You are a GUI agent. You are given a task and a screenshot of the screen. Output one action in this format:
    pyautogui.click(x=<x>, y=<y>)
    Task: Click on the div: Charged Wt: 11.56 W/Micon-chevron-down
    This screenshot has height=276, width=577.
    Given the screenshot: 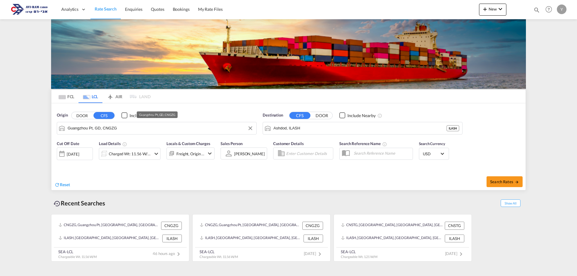 What is the action you would take?
    pyautogui.click(x=130, y=154)
    